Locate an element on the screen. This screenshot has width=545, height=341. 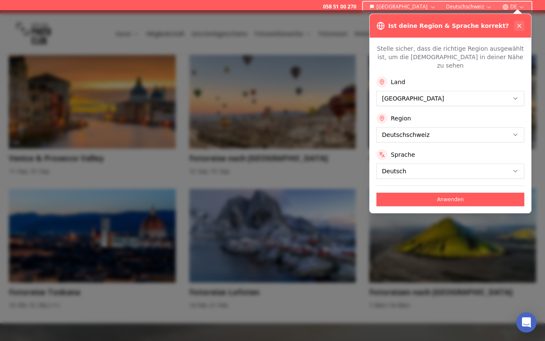
a: 058 51 00 270 is located at coordinates (339, 7).